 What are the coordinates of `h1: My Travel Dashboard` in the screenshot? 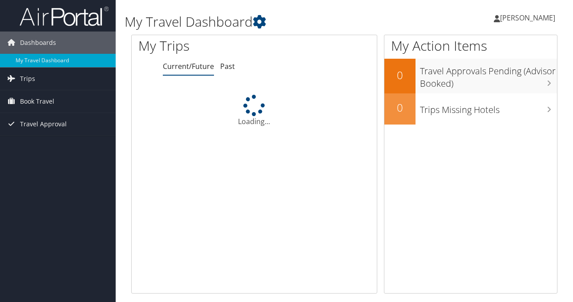 It's located at (271, 22).